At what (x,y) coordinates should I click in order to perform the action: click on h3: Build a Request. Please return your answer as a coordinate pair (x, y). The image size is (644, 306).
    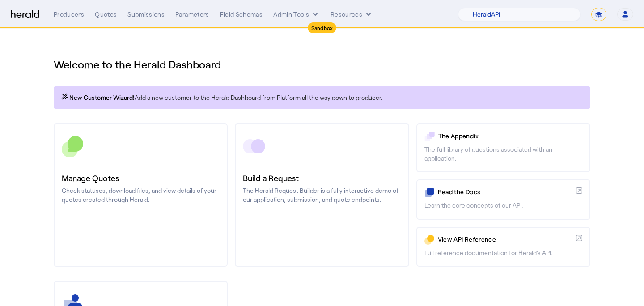
    Looking at the image, I should click on (322, 178).